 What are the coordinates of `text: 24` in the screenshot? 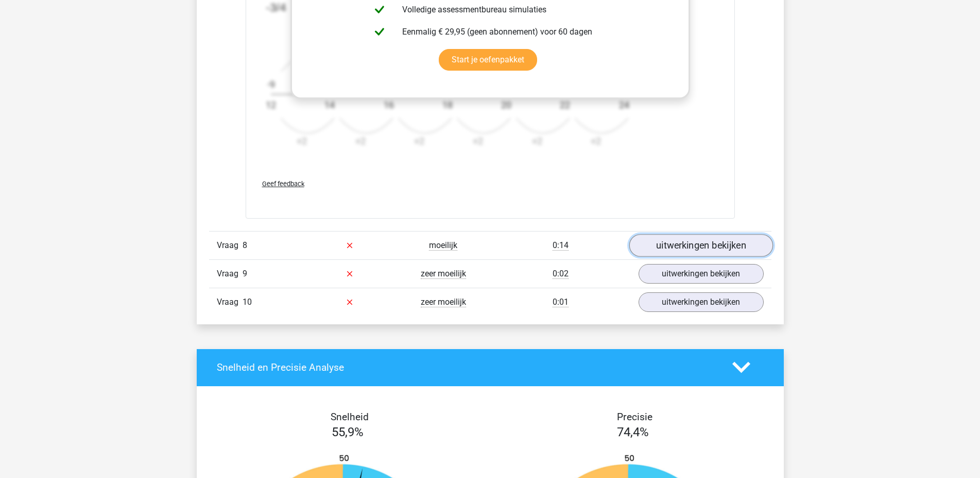 It's located at (624, 105).